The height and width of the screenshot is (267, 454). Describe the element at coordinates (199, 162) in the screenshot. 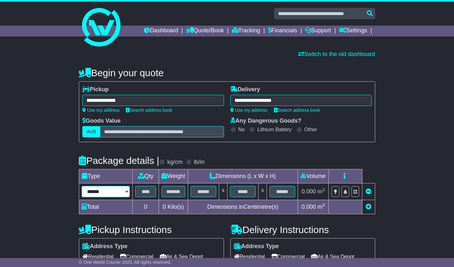

I see `label: lb/in` at that location.